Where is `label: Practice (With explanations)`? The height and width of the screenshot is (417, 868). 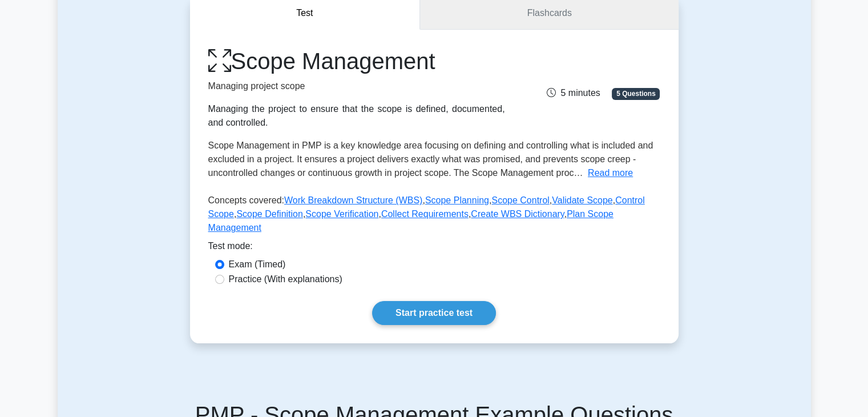 label: Practice (With explanations) is located at coordinates (285, 279).